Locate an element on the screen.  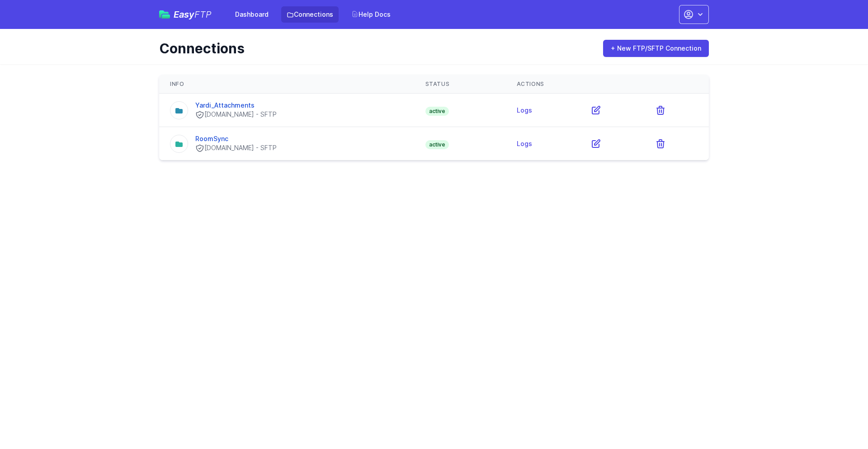
span: FTP is located at coordinates (203, 14).